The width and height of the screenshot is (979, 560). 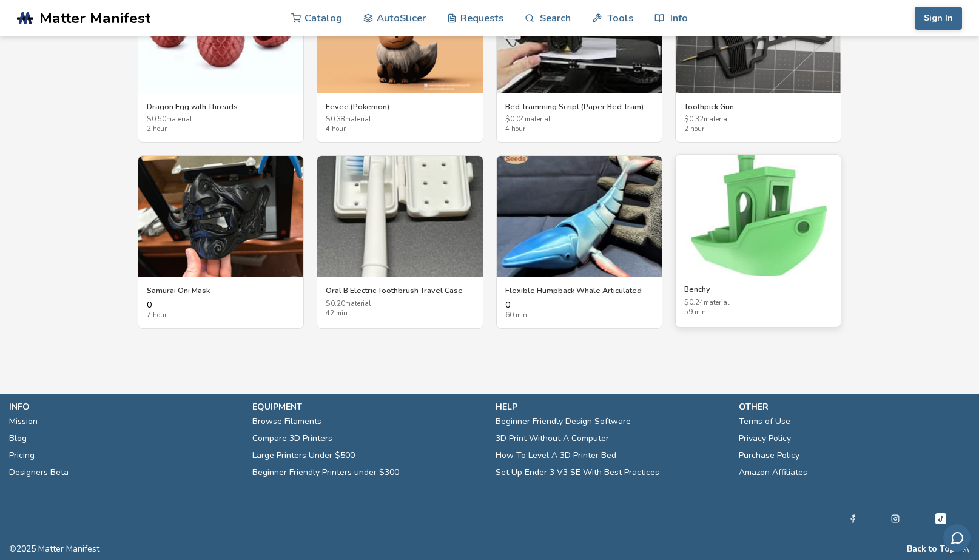 What do you see at coordinates (39, 473) in the screenshot?
I see `a: Designers Beta` at bounding box center [39, 473].